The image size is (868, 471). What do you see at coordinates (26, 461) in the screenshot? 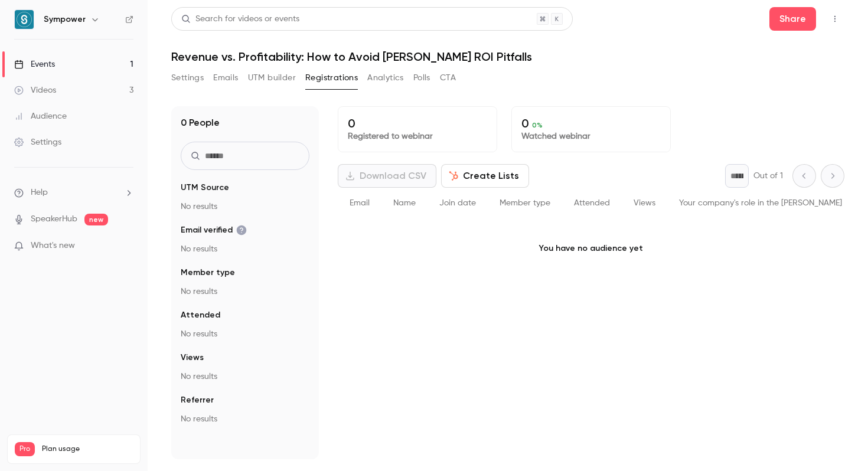
I see `p: Videos` at bounding box center [26, 461].